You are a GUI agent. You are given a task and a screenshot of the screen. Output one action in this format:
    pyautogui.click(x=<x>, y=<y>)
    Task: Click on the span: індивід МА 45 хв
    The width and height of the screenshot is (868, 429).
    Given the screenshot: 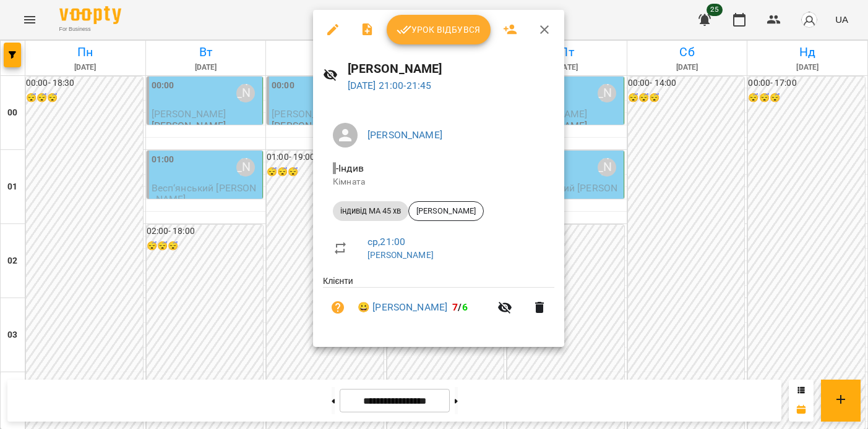 What is the action you would take?
    pyautogui.click(x=371, y=211)
    